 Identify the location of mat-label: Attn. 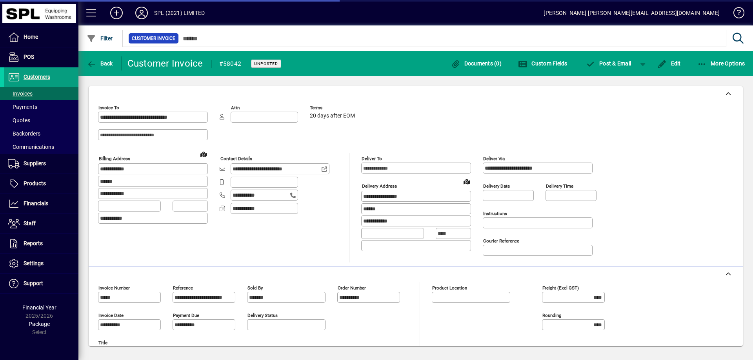
(235, 108).